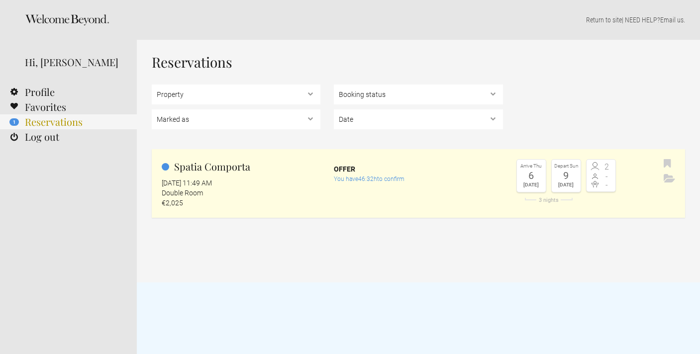  Describe the element at coordinates (418, 20) in the screenshot. I see `p: | NEED HELP? .` at that location.